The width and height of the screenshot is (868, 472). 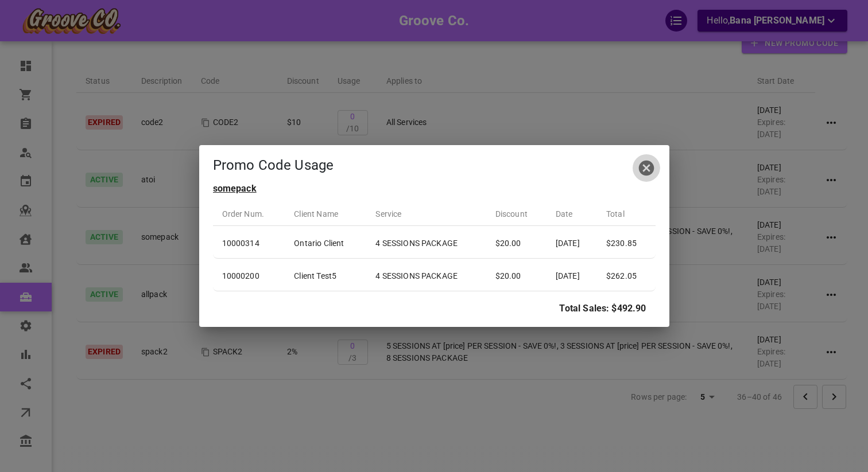 What do you see at coordinates (325, 276) in the screenshot?
I see `td: Client Test5` at bounding box center [325, 276].